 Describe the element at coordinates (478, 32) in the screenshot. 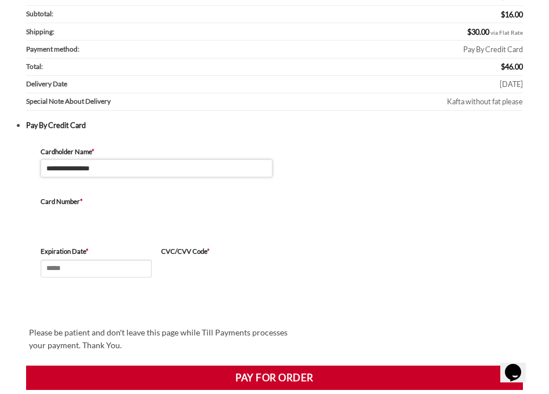

I see `bdi: 30.00` at that location.